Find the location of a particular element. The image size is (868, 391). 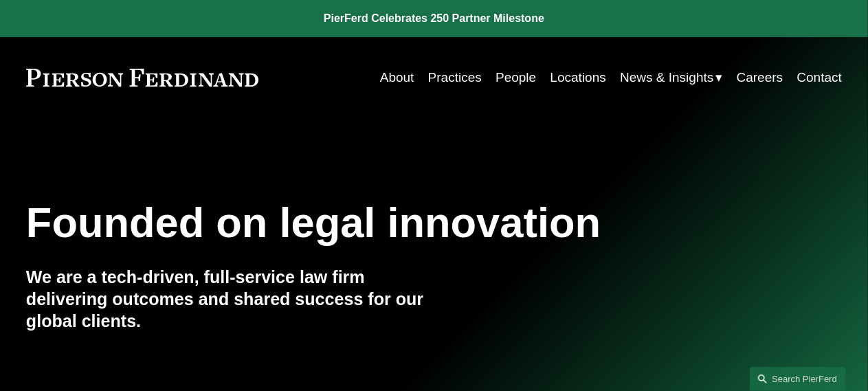

a: Locations is located at coordinates (578, 78).